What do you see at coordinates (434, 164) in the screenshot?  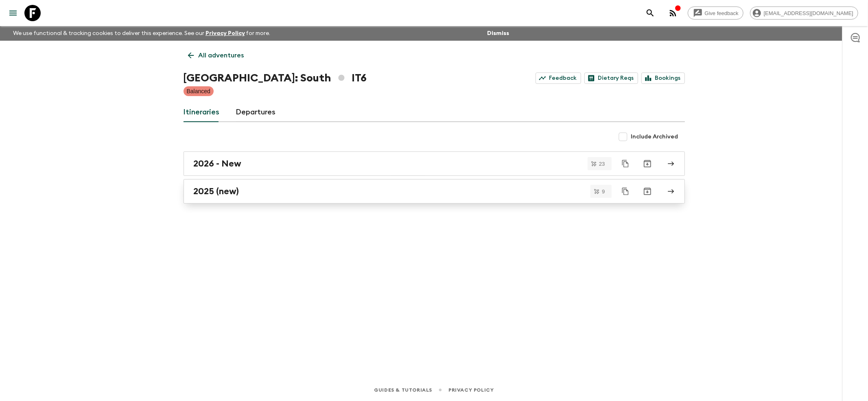 I see `a: 2026 - New` at bounding box center [434, 164].